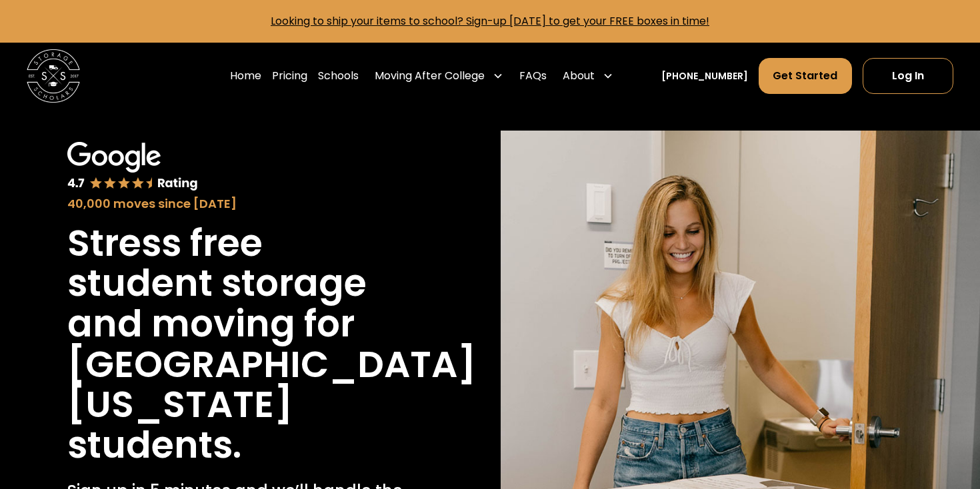  I want to click on div: About, so click(579, 76).